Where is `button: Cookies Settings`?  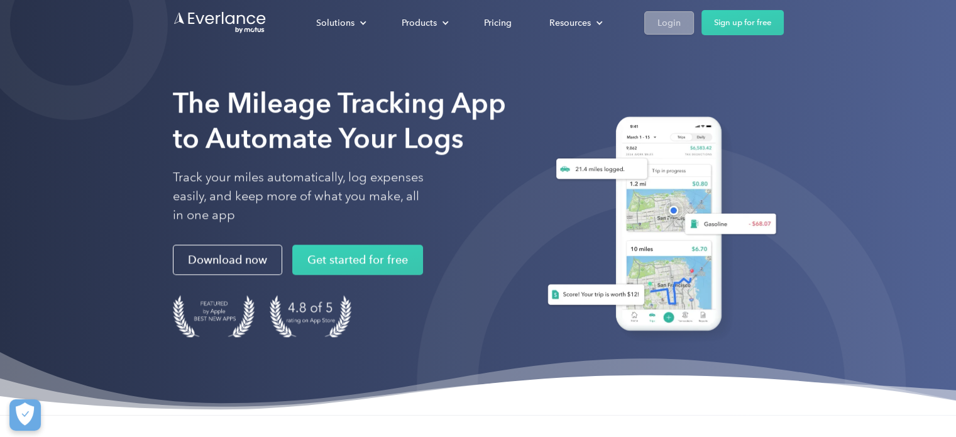
button: Cookies Settings is located at coordinates (25, 415).